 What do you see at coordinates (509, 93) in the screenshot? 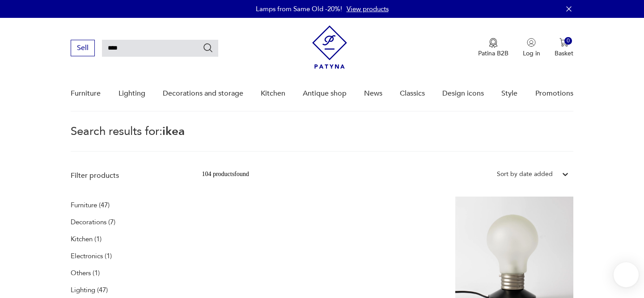
I see `font: Style` at bounding box center [509, 93].